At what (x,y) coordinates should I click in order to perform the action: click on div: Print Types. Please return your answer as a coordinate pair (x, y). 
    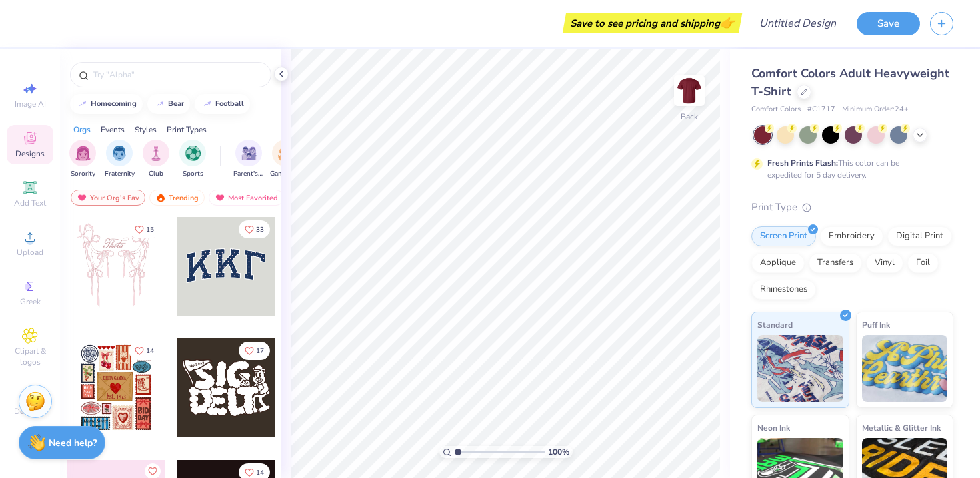
    Looking at the image, I should click on (187, 129).